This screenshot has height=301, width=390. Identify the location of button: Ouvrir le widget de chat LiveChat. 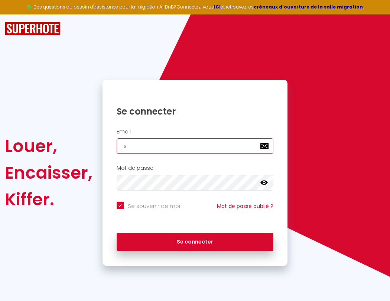
(17, 14).